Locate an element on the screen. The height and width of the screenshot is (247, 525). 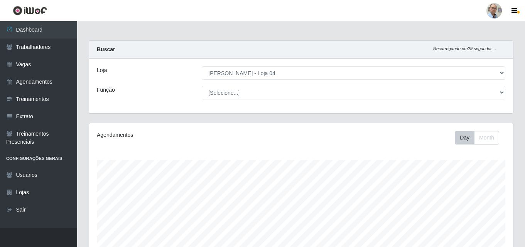
div: Agendamentos is located at coordinates (178, 135).